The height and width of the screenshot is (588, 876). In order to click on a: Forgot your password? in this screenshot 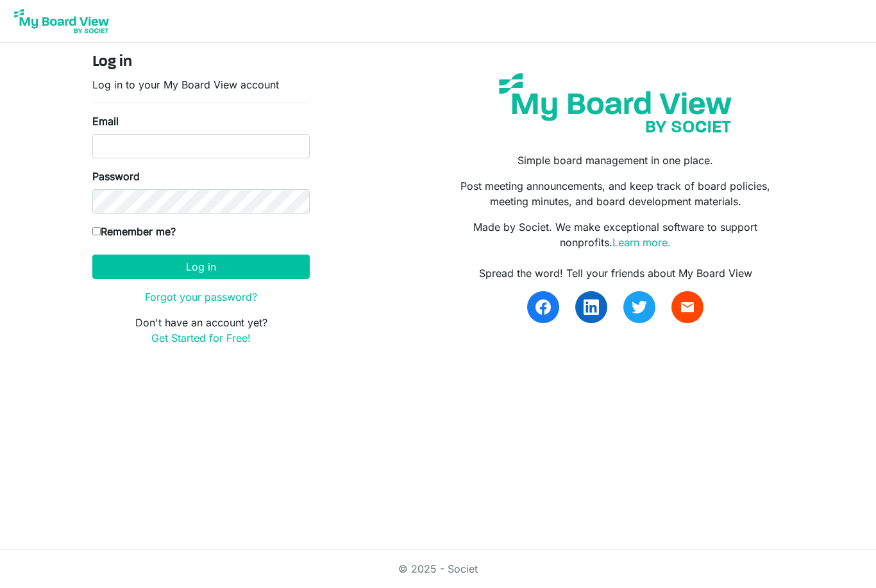, I will do `click(201, 297)`.